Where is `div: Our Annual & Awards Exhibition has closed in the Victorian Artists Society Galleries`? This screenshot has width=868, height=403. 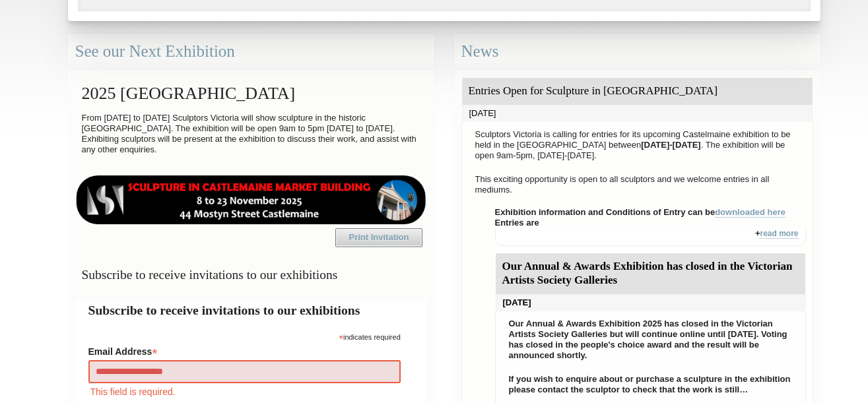 div: Our Annual & Awards Exhibition has closed in the Victorian Artists Society Galleries is located at coordinates (650, 273).